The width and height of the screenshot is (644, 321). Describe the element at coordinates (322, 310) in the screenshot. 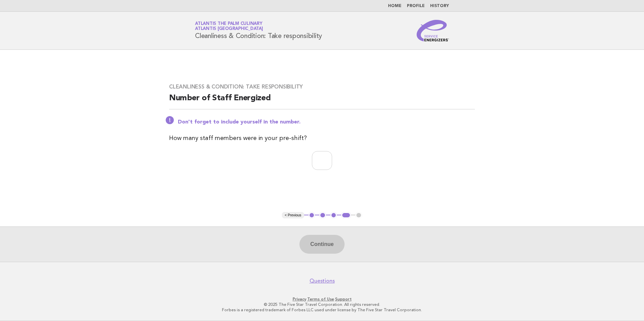

I see `p: Forbes is a registered trademark of Forbes LLC used under license by The Five Star Travel Corpora...` at that location.